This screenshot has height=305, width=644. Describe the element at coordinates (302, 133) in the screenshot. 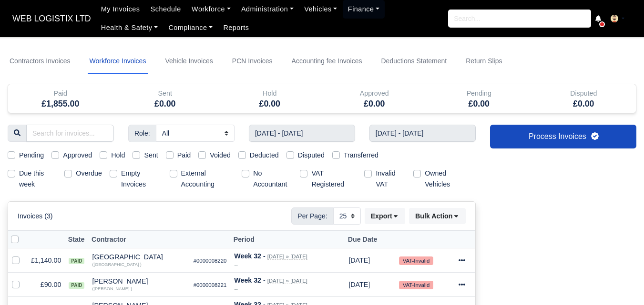

I see `input: Start week...` at that location.